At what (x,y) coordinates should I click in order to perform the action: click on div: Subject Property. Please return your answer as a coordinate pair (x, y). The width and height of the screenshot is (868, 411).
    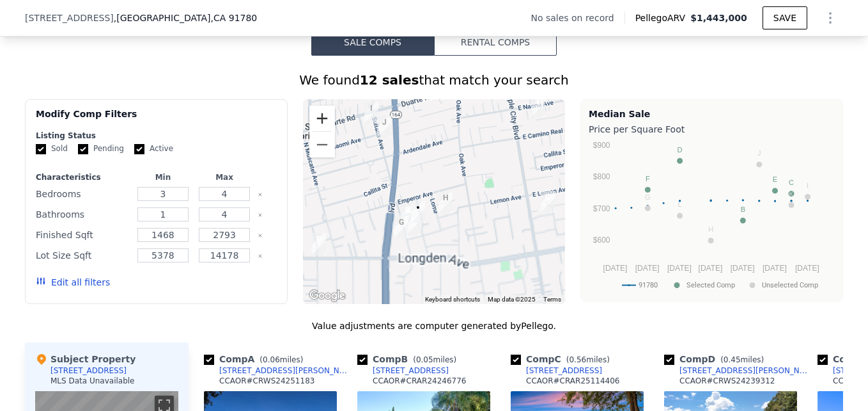
    Looking at the image, I should click on (85, 359).